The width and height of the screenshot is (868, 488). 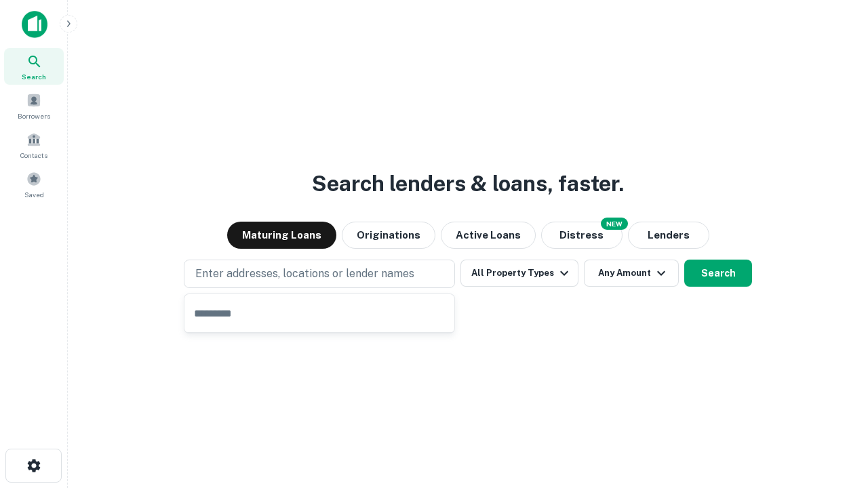 What do you see at coordinates (34, 195) in the screenshot?
I see `span: Saved` at bounding box center [34, 195].